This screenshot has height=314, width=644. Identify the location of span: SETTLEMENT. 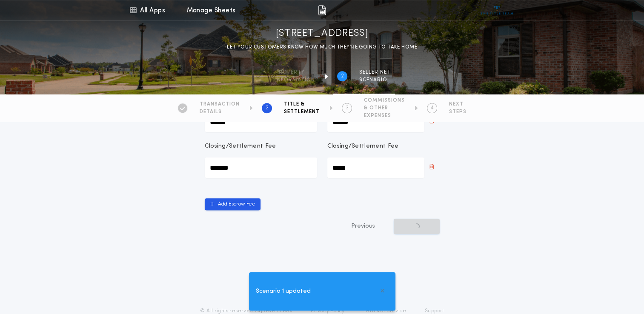
(302, 112).